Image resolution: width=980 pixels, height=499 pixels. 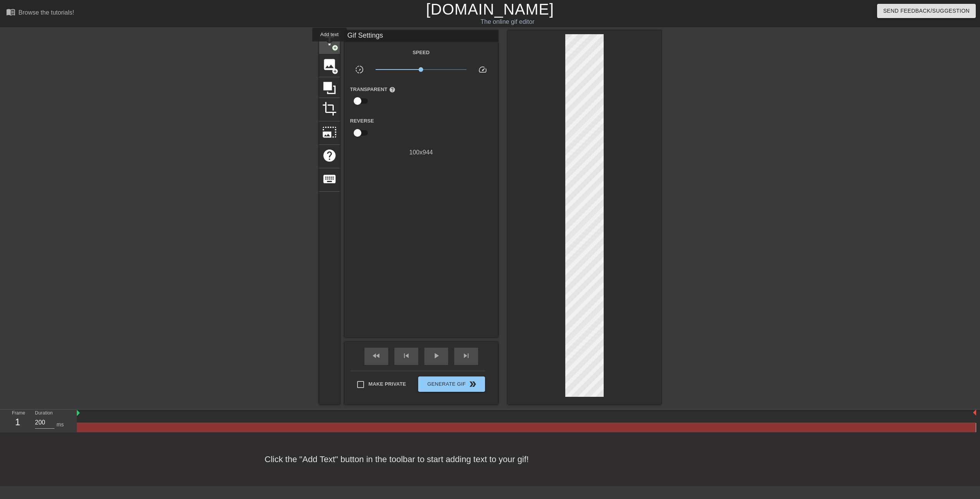 I want to click on span: menu_book, so click(x=11, y=12).